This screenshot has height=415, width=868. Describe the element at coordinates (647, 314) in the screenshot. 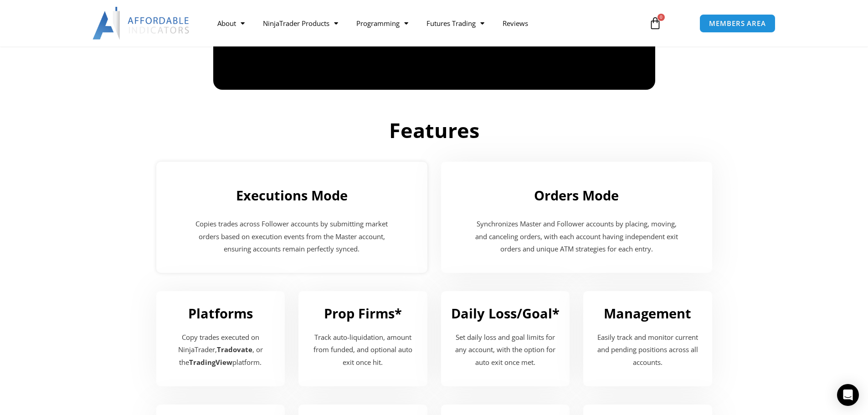

I see `h2: Management` at that location.